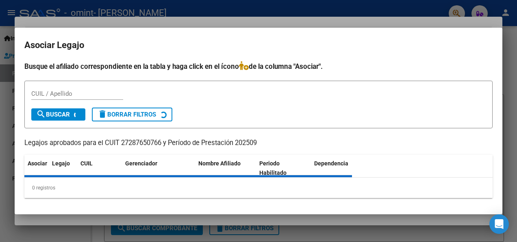 The height and width of the screenshot is (242, 517). I want to click on span: Borrar Filtros, so click(127, 114).